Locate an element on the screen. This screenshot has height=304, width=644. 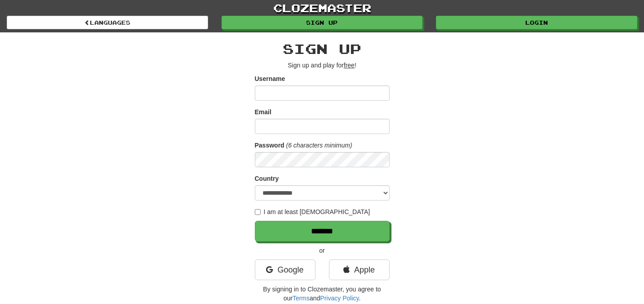
a: Privacy Policy is located at coordinates (340, 298).